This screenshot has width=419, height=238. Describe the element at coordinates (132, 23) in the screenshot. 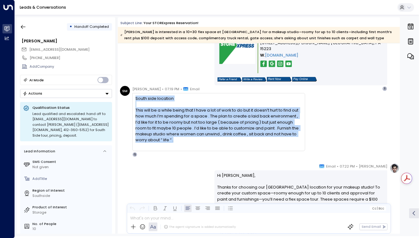

I see `span: Subject Line:` at that location.